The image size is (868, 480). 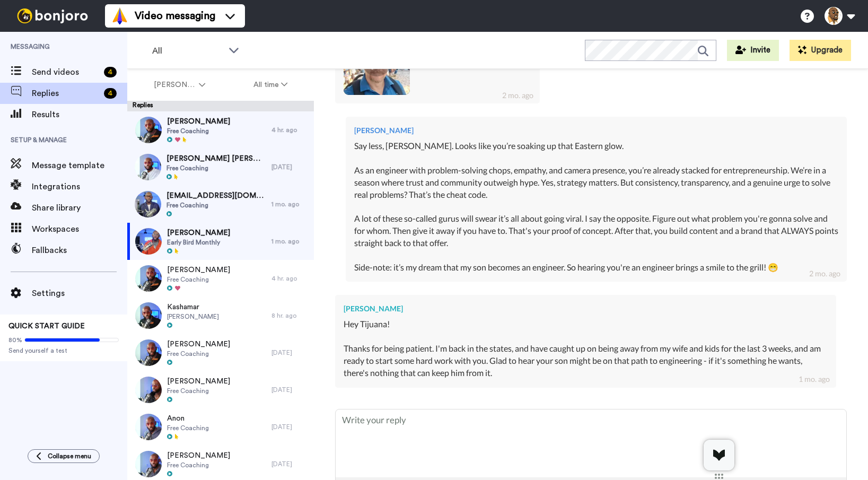 What do you see at coordinates (66, 93) in the screenshot?
I see `span: Replies` at bounding box center [66, 93].